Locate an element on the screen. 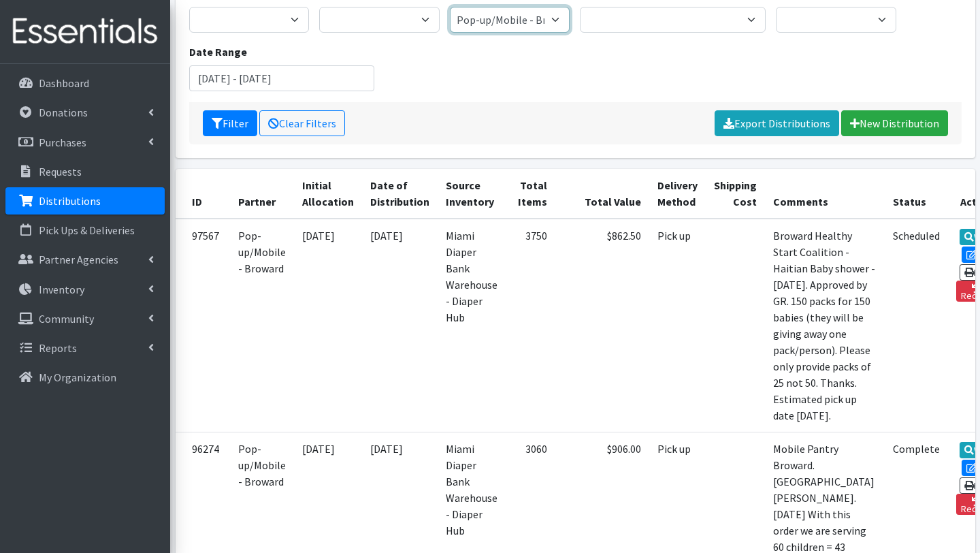  a: Purchases is located at coordinates (85, 142).